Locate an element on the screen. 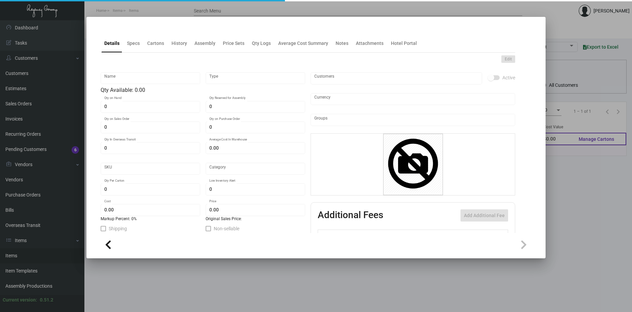  th: Active is located at coordinates (328, 236).